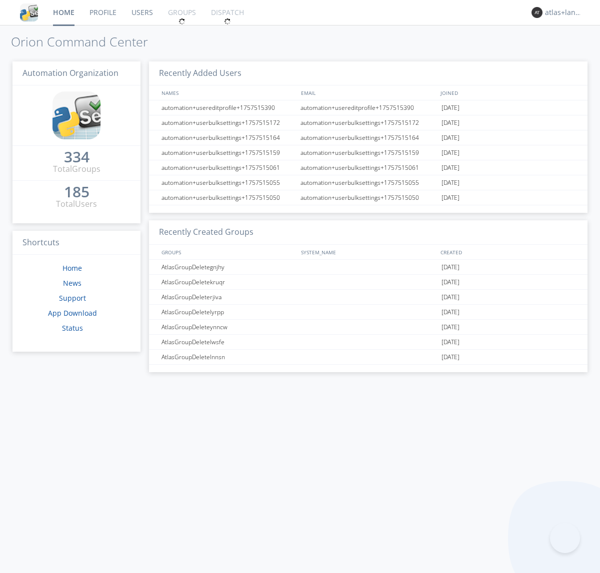 This screenshot has height=573, width=600. What do you see at coordinates (228, 327) in the screenshot?
I see `div: AtlasGroupDeleteynncw` at bounding box center [228, 327].